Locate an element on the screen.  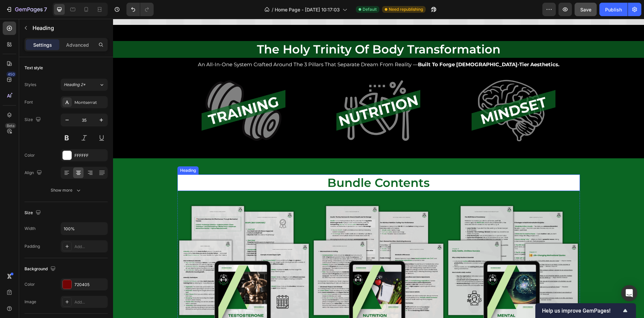
div: Beta is located at coordinates (11, 126).